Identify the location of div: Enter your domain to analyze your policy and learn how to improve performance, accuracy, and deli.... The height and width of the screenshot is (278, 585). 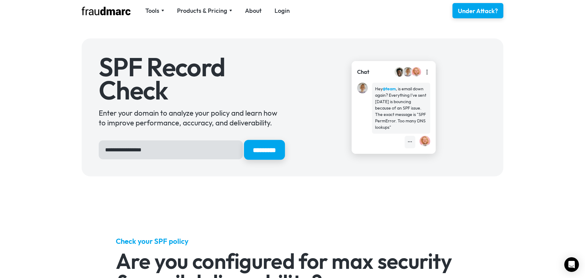
(192, 118).